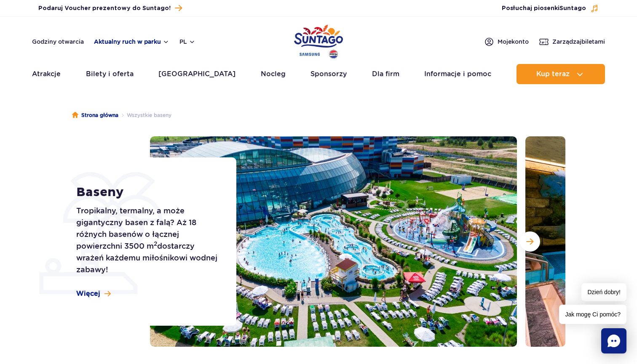 The image size is (637, 364). What do you see at coordinates (93, 294) in the screenshot?
I see `a: Więcej` at bounding box center [93, 294].